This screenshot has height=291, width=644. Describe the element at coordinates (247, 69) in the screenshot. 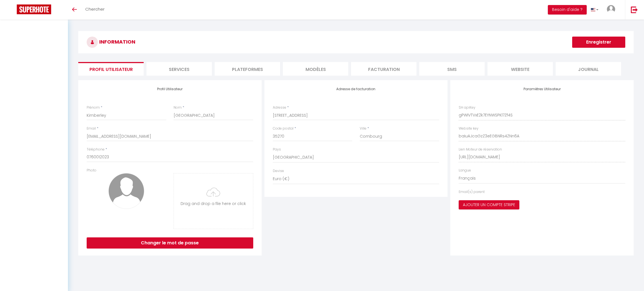

I see `li: Plateformes` at that location.